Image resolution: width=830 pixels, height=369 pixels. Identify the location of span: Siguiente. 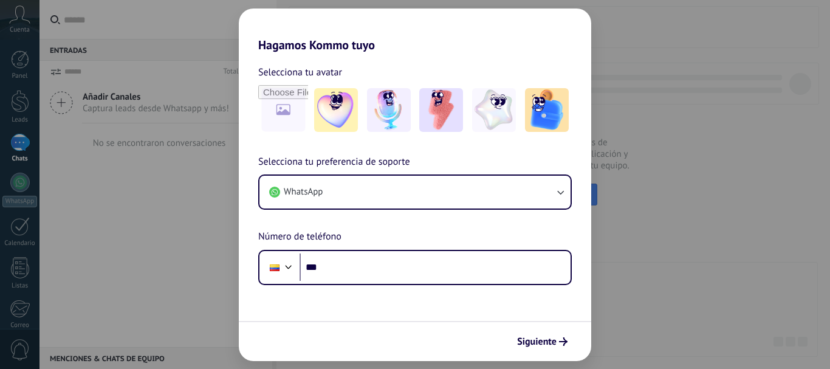
(536, 341).